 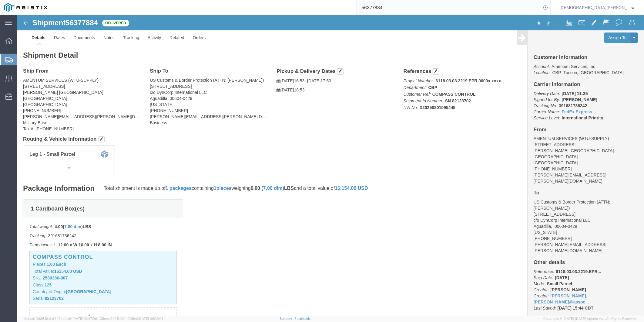 I want to click on img: logo, so click(x=26, y=7).